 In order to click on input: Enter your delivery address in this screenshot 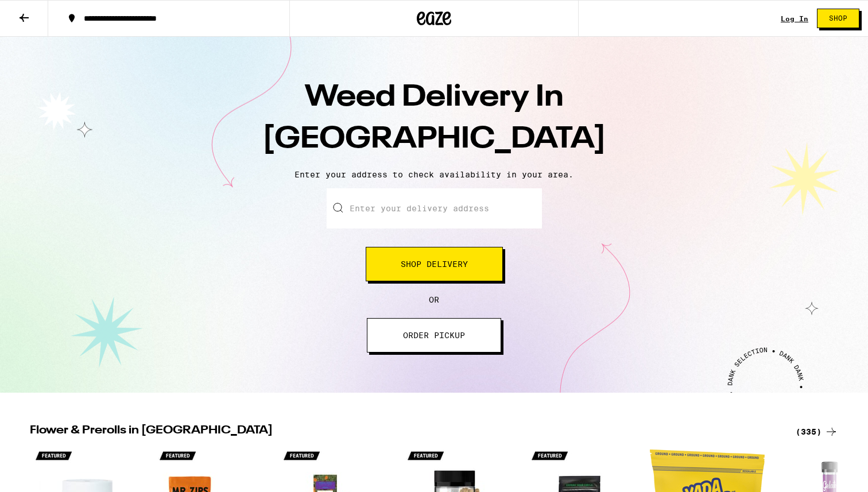, I will do `click(434, 209)`.